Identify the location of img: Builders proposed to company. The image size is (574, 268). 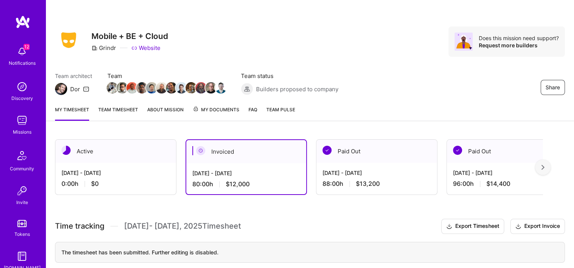
(247, 89).